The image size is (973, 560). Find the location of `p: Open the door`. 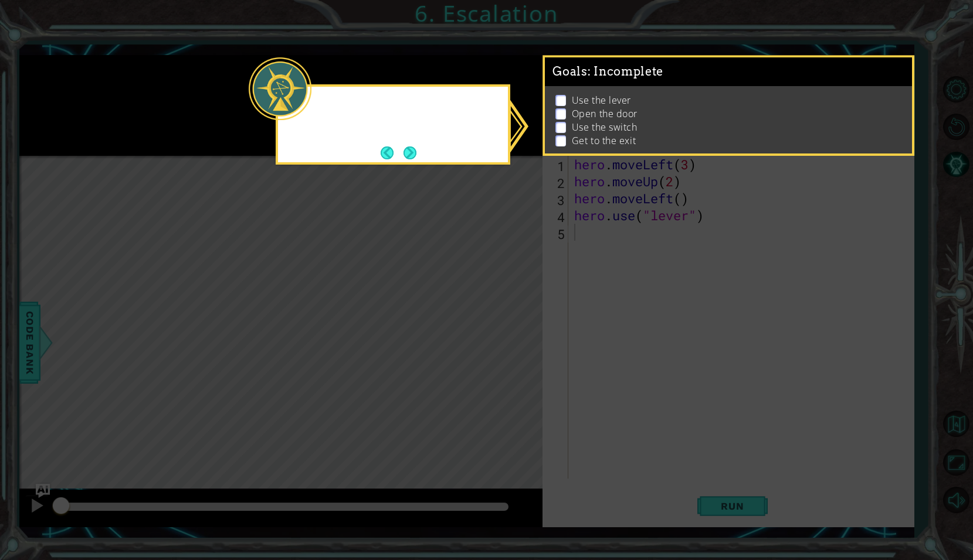

p: Open the door is located at coordinates (605, 114).